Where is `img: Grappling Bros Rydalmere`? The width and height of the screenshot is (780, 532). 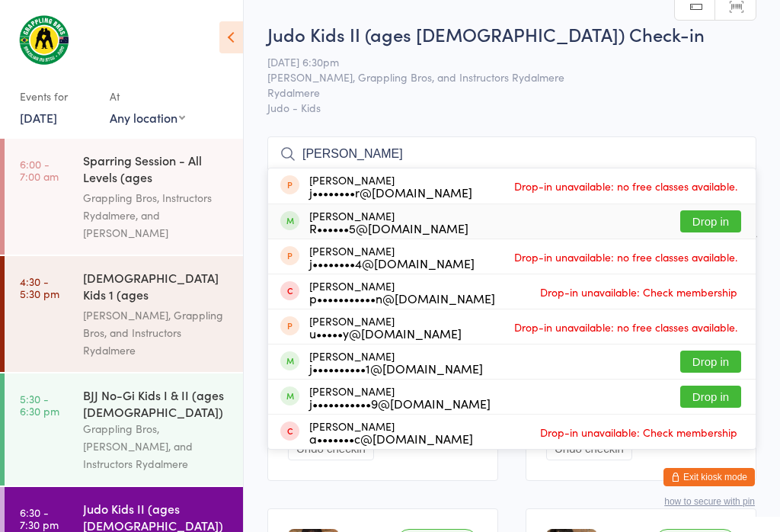 img: Grappling Bros Rydalmere is located at coordinates (43, 40).